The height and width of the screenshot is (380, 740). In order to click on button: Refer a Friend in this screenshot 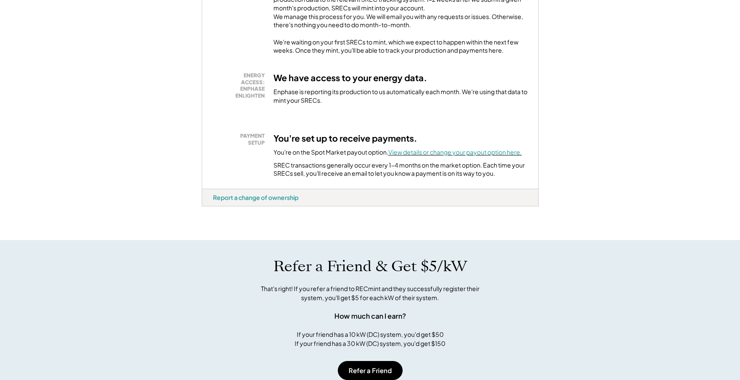, I will do `click(370, 371)`.